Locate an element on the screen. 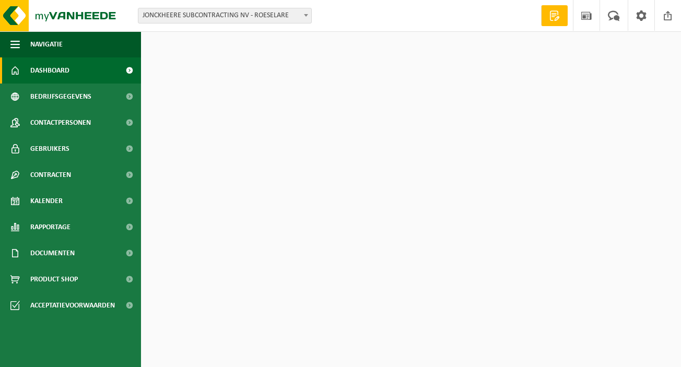 This screenshot has height=367, width=681. span: Contracten is located at coordinates (51, 175).